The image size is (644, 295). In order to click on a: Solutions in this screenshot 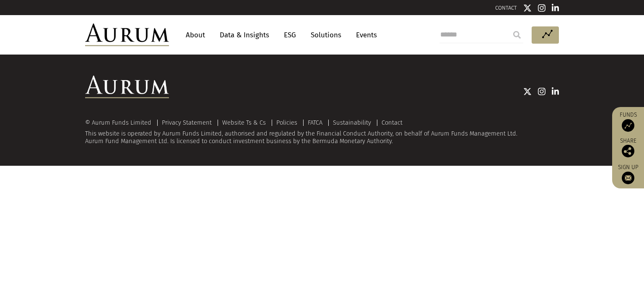, I will do `click(326, 35)`.